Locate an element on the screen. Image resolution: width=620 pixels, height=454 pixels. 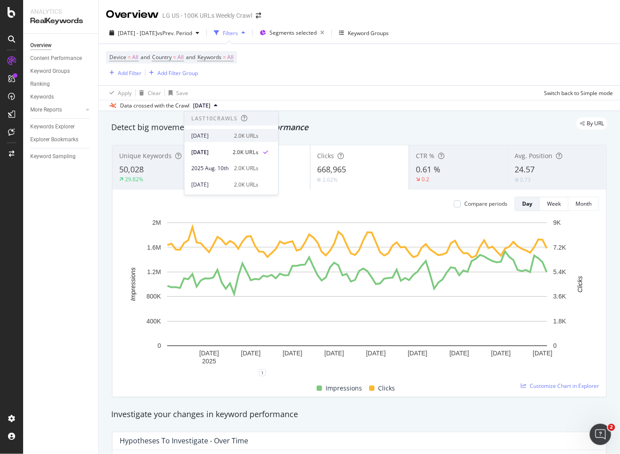
button: Save is located at coordinates (177, 93).